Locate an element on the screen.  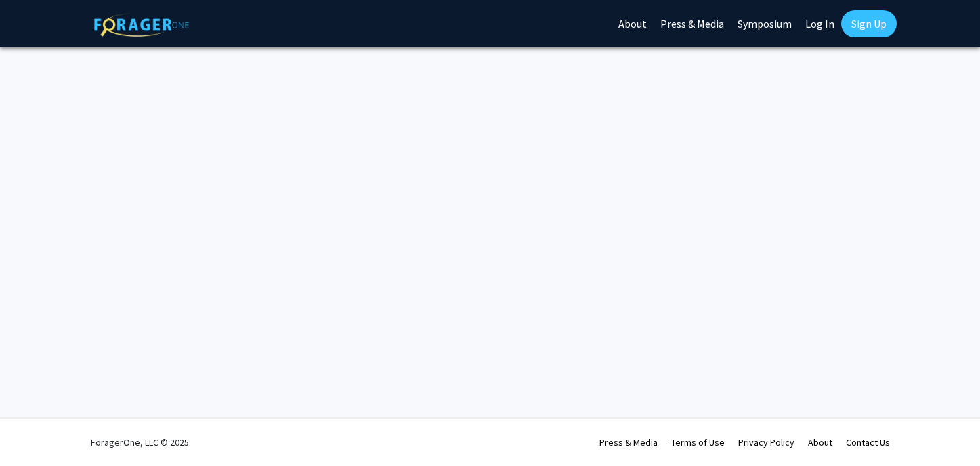
a: Sign Up is located at coordinates (869, 24).